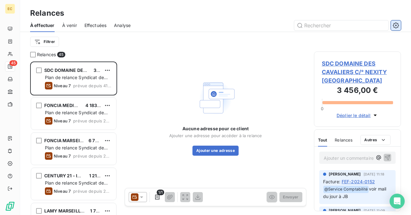  What do you see at coordinates (42, 25) in the screenshot?
I see `span: À effectuer` at bounding box center [42, 25].